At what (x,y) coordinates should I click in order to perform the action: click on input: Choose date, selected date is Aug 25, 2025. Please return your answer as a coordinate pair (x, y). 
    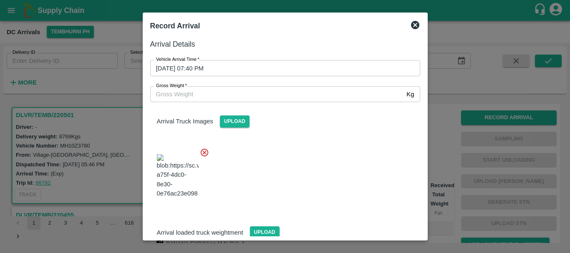
    Looking at the image, I should click on (282, 68).